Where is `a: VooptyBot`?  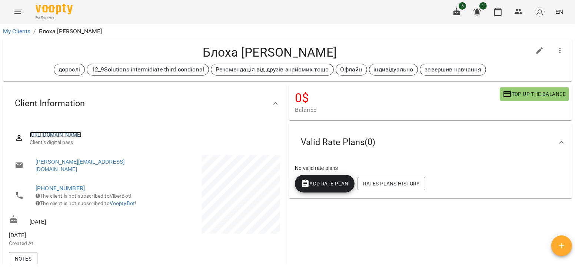 a: VooptyBot is located at coordinates (122, 203).